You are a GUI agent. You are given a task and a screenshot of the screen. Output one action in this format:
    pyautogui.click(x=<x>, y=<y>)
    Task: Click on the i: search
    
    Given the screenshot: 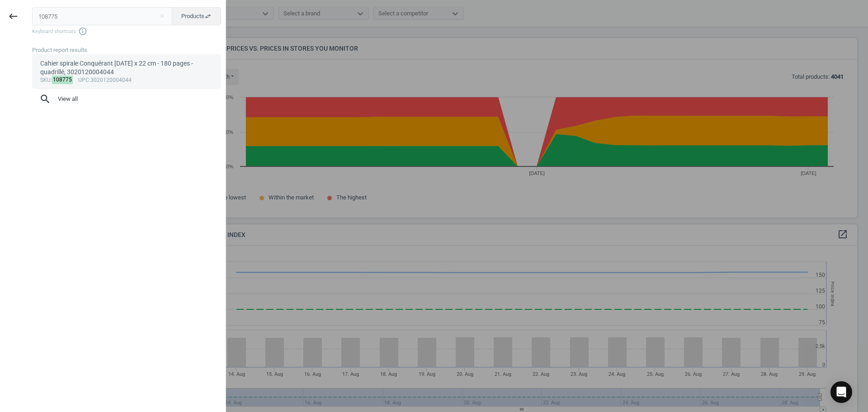 What is the action you would take?
    pyautogui.click(x=45, y=99)
    